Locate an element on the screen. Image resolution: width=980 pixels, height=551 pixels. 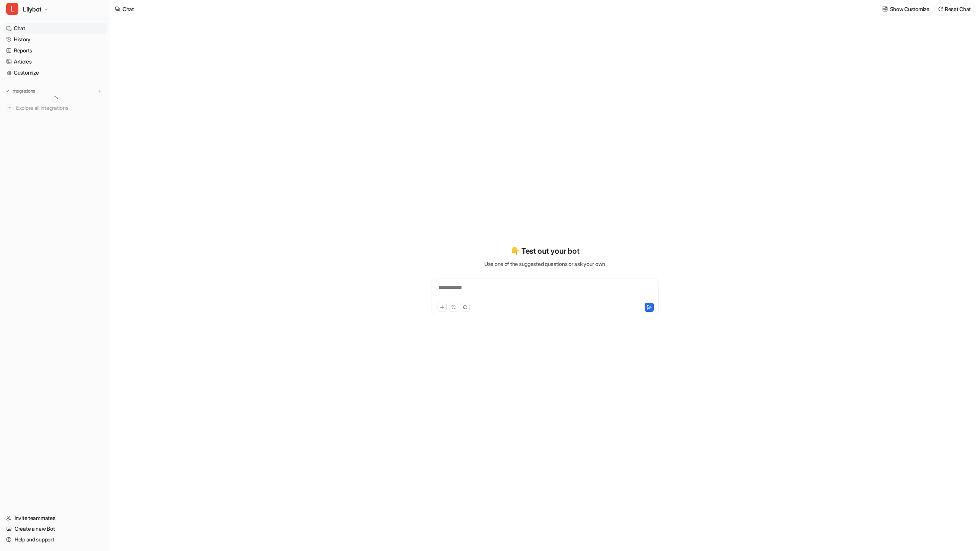
a: Articles is located at coordinates (55, 62).